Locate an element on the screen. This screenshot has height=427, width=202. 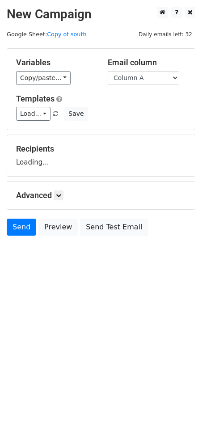
a: Templates is located at coordinates (35, 98).